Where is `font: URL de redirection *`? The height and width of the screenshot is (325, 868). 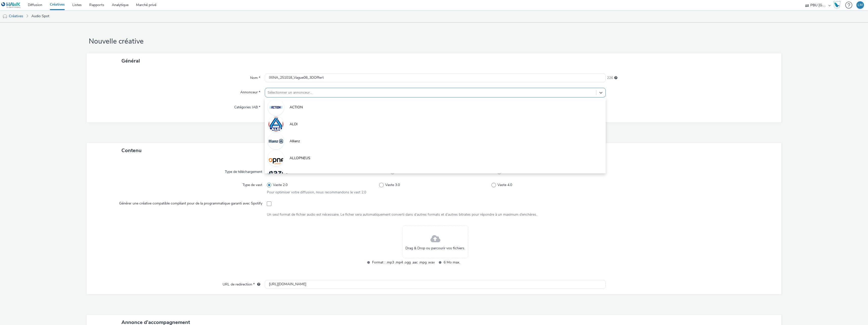 font: URL de redirection * is located at coordinates (238, 284).